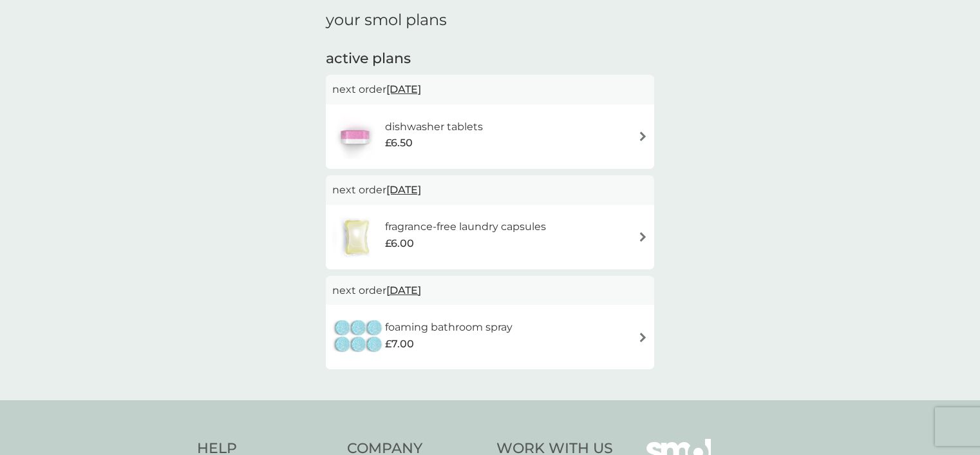  I want to click on span: £7.00, so click(399, 344).